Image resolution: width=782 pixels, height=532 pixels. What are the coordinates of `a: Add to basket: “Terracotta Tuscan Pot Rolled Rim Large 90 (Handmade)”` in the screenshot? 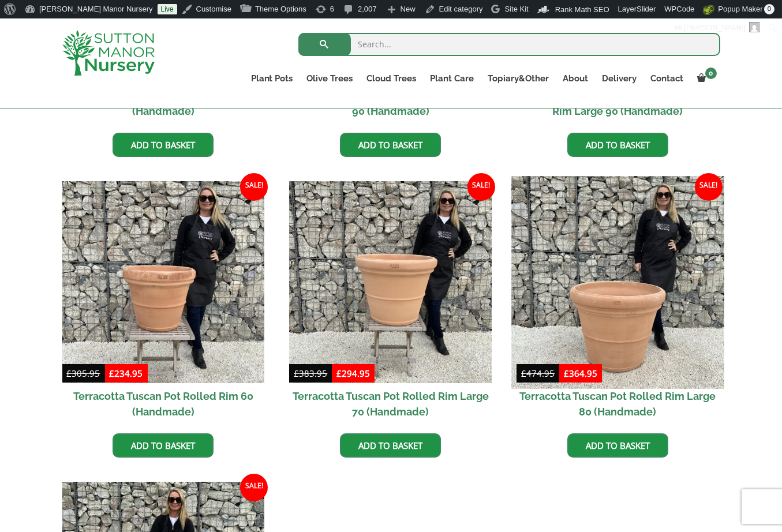 It's located at (390, 145).